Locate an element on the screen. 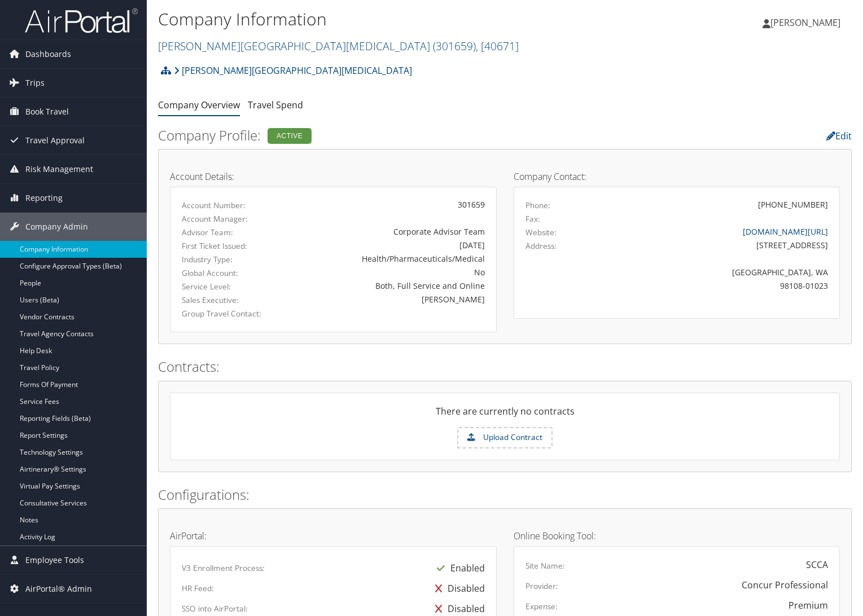 This screenshot has height=616, width=863. div: Corporate Advisor Team is located at coordinates (387, 231).